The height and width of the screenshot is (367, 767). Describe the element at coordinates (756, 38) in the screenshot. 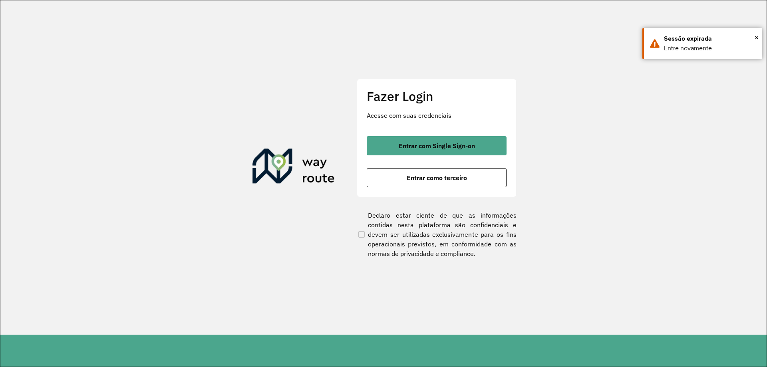

I see `button: Close` at that location.